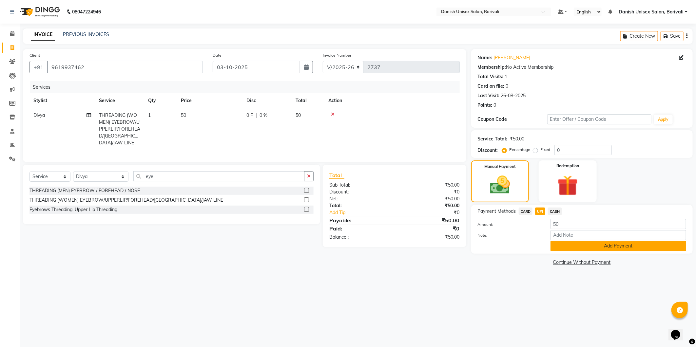  What do you see at coordinates (359, 229) in the screenshot?
I see `div: Paid:` at bounding box center [359, 229].